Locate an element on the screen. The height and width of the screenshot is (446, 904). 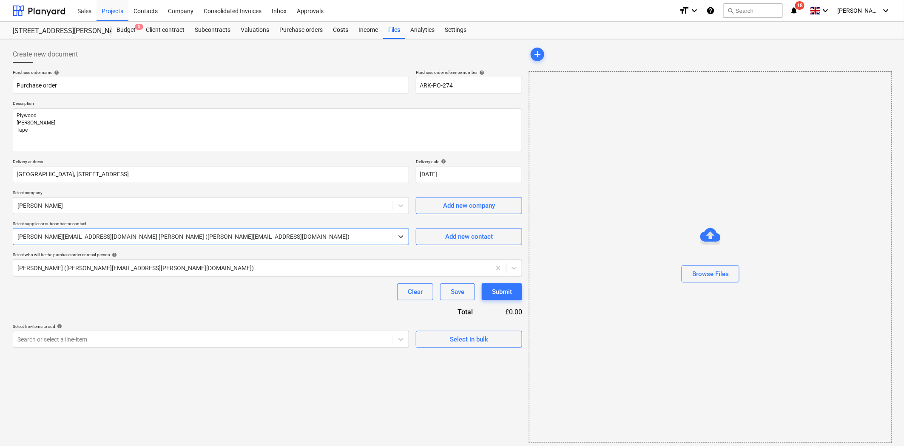
a: Income is located at coordinates (368, 30).